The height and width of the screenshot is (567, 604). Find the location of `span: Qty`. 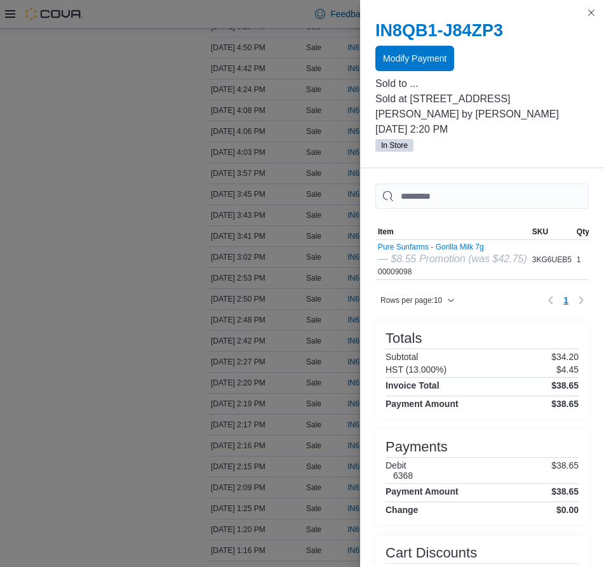

span: Qty is located at coordinates (583, 232).